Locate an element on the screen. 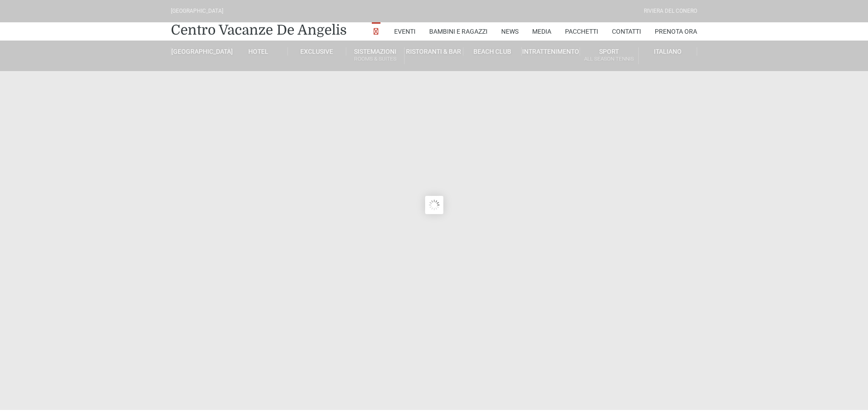 The height and width of the screenshot is (415, 868). a: SistemazioniRooms & Suites is located at coordinates (376, 55).